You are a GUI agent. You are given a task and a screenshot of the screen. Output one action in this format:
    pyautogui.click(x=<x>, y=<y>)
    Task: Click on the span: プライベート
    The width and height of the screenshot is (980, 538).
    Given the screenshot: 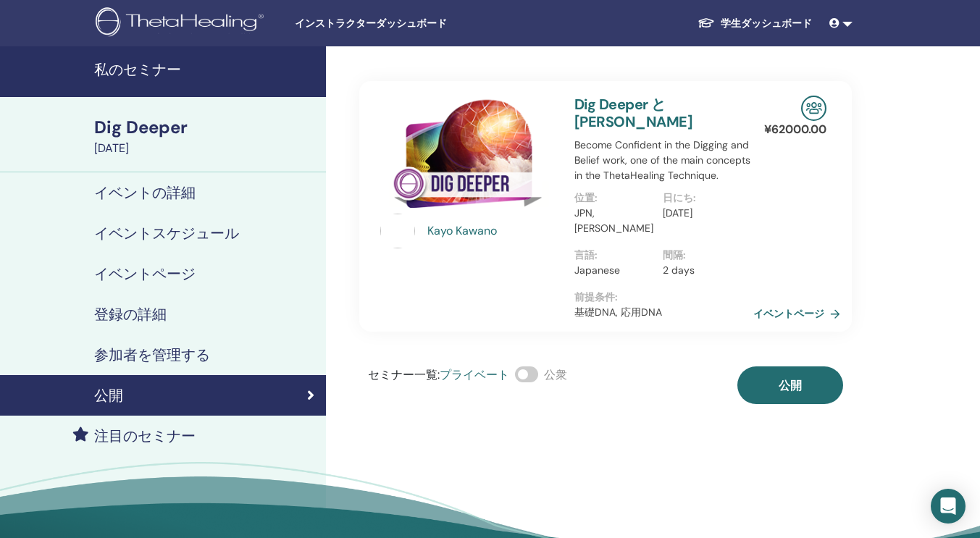 What is the action you would take?
    pyautogui.click(x=474, y=375)
    